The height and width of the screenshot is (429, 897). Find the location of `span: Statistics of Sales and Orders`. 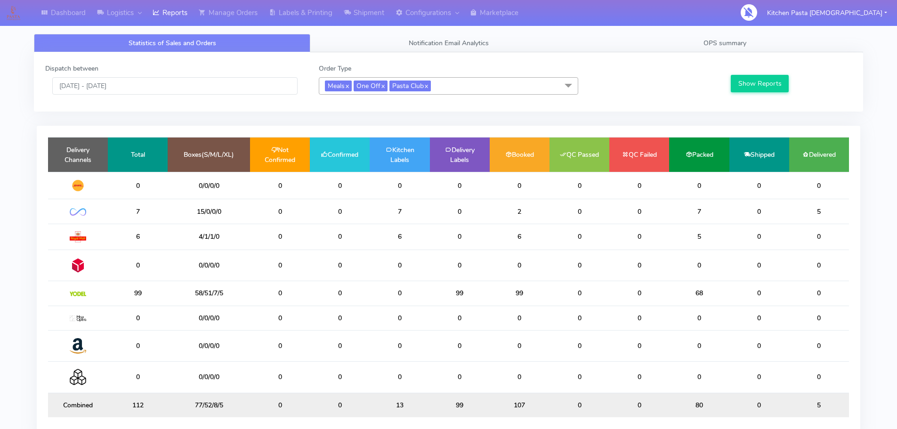

span: Statistics of Sales and Orders is located at coordinates (172, 43).